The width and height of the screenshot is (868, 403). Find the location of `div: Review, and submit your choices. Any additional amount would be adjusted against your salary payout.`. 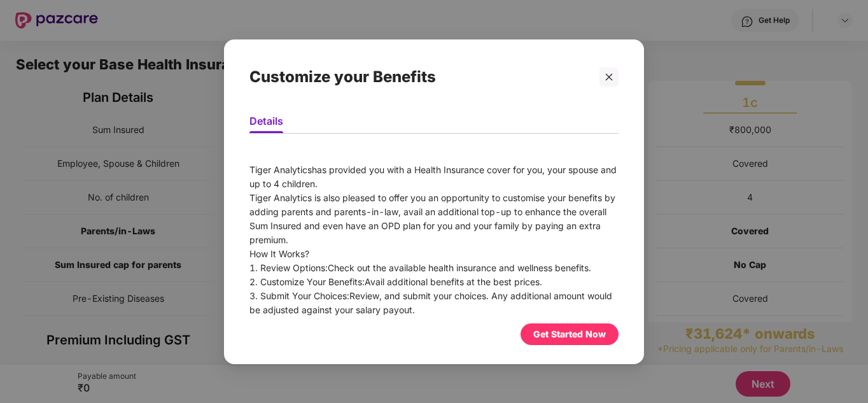

div: Review, and submit your choices. Any additional amount would be adjusted against your salary payout. is located at coordinates (434, 302).